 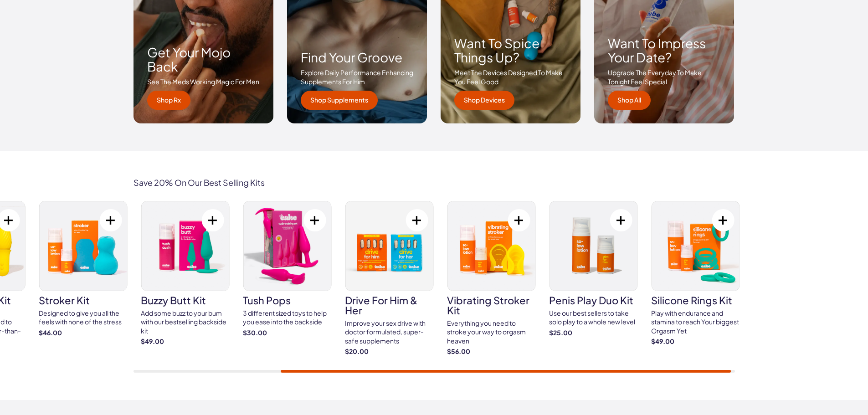 What do you see at coordinates (389, 332) in the screenshot?
I see `div: Improve your sex drive with doctor formulated, super-safe supplements` at bounding box center [389, 332].